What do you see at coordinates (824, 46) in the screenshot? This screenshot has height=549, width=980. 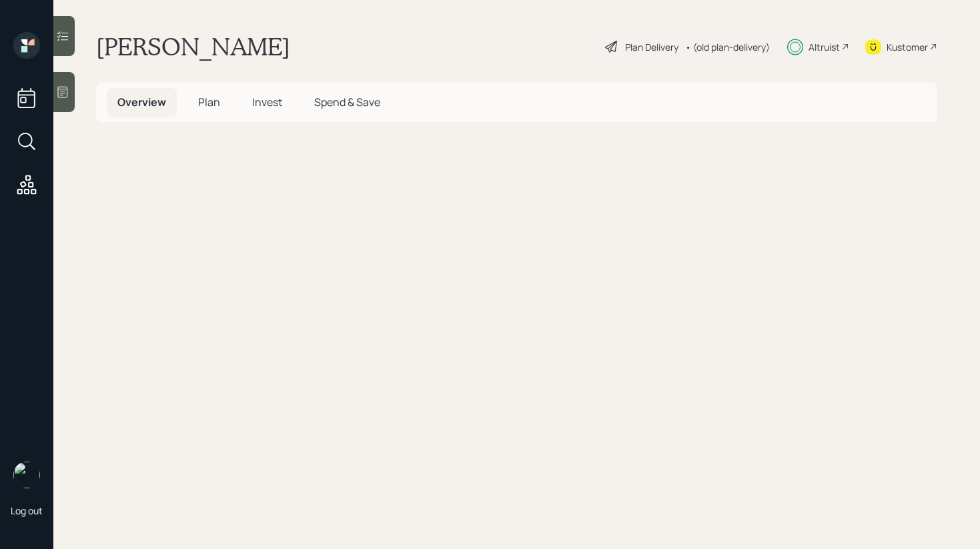 I see `div: Altruist` at bounding box center [824, 46].